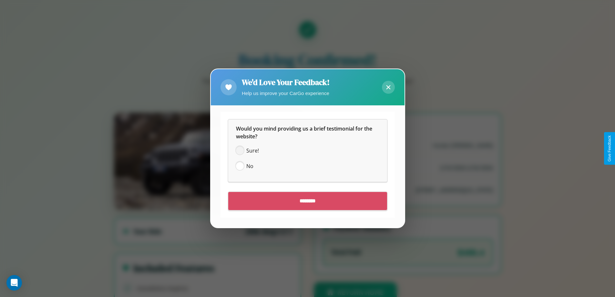  I want to click on h2: We'd Love Your Feedback!, so click(286, 82).